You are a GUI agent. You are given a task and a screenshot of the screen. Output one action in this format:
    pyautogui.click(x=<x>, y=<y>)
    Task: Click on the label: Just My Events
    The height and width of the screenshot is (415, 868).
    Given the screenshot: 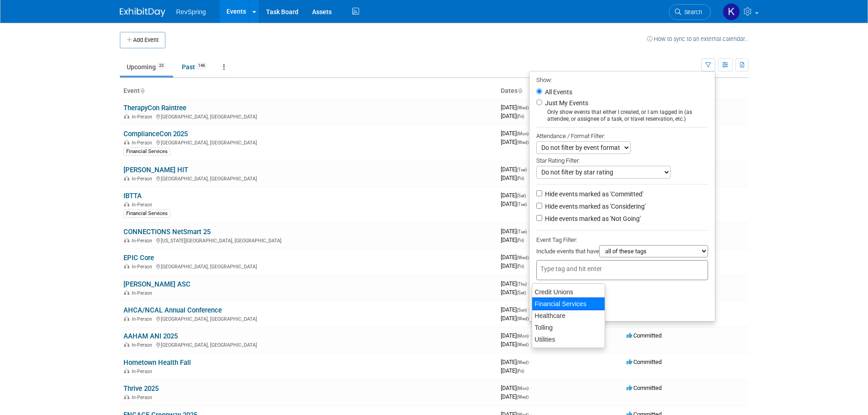 What is the action you would take?
    pyautogui.click(x=566, y=103)
    